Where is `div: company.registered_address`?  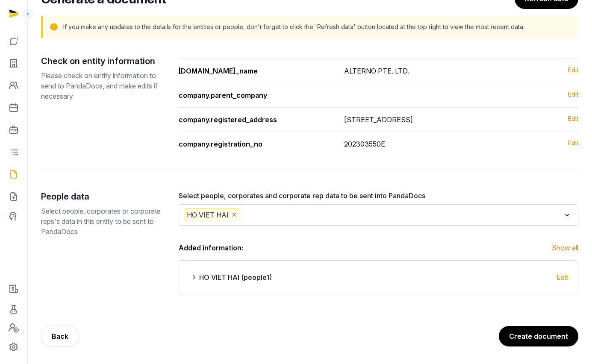
div: company.registered_address is located at coordinates (255, 120).